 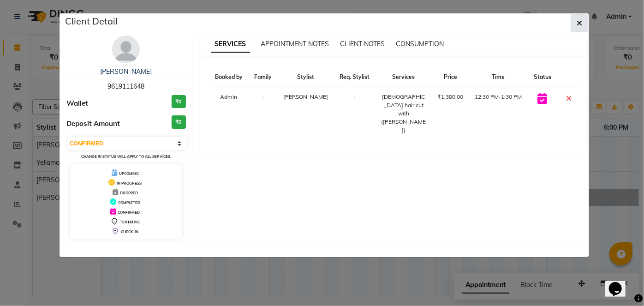 I want to click on th: Stylist, so click(x=305, y=77).